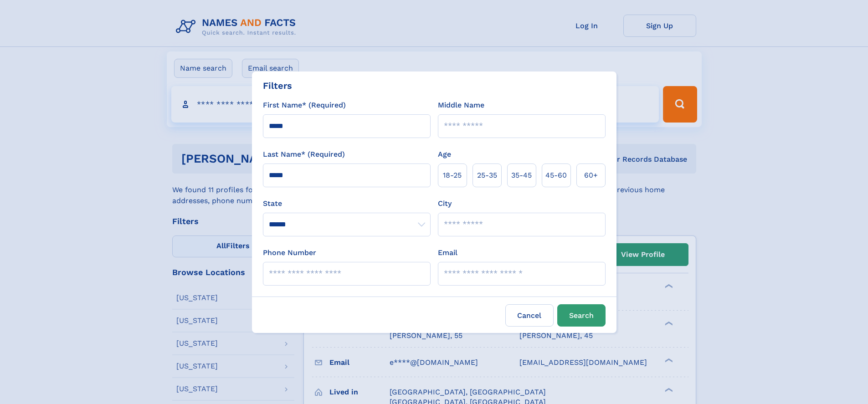 This screenshot has height=404, width=868. Describe the element at coordinates (461, 105) in the screenshot. I see `label: Middle Name` at that location.